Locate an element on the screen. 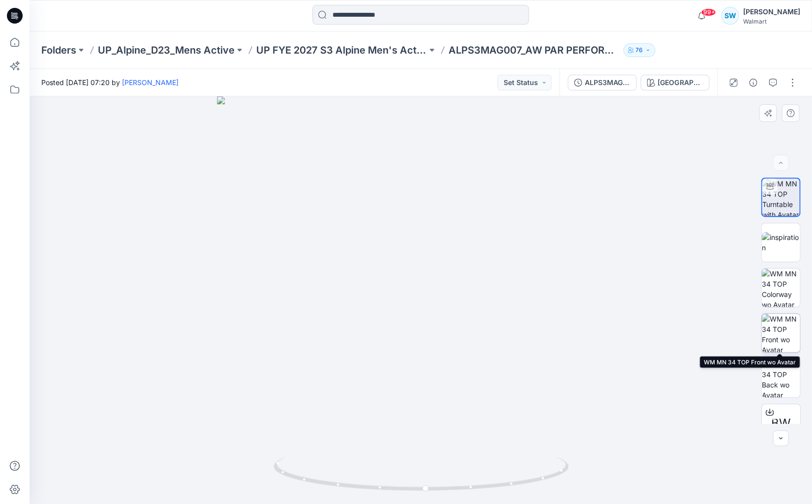  span: 99+ is located at coordinates (708, 12).